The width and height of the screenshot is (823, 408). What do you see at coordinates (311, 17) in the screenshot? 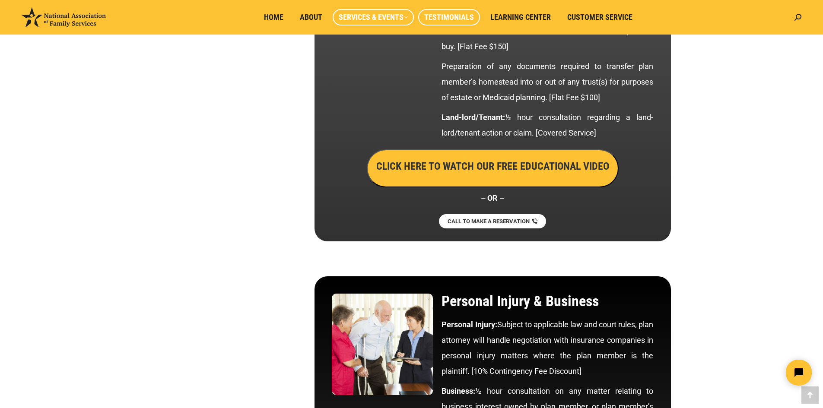
I see `span: About` at bounding box center [311, 17].